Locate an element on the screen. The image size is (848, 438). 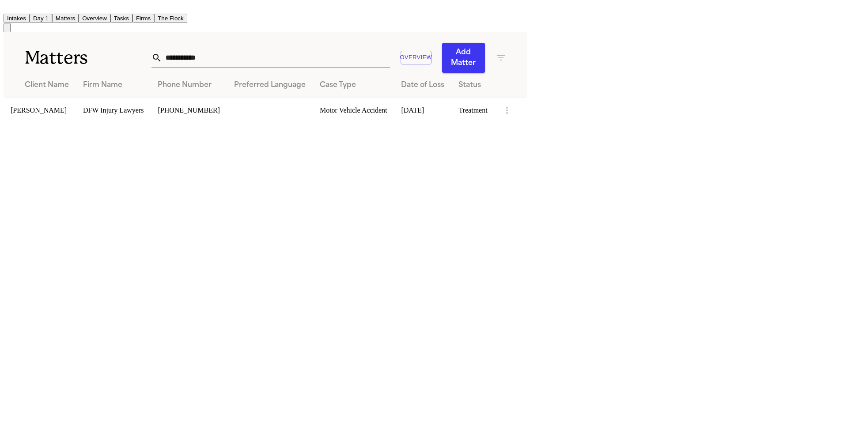
button: Tasks is located at coordinates (122, 18).